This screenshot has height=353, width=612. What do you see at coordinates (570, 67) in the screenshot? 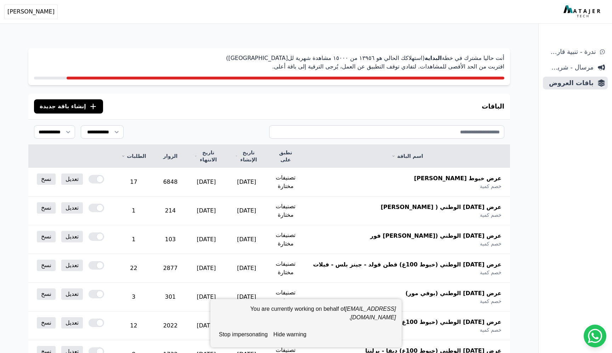
I see `span: مرسال - شريط دعاية` at bounding box center [570, 67].